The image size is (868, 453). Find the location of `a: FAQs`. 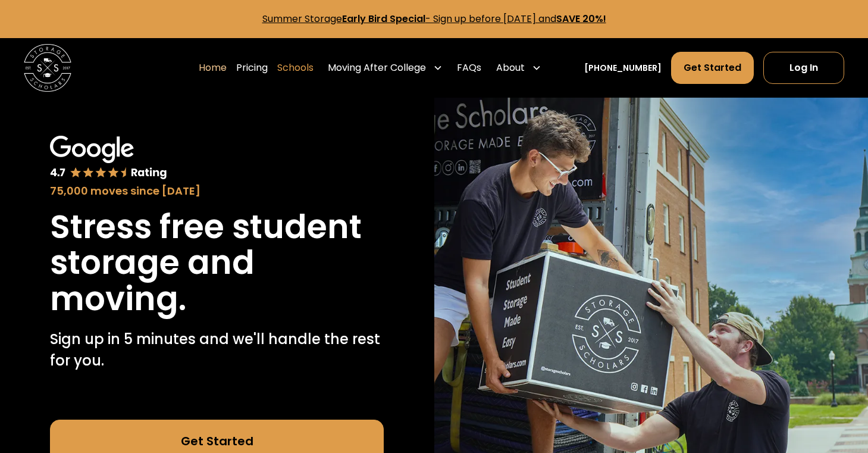

a: FAQs is located at coordinates (469, 68).